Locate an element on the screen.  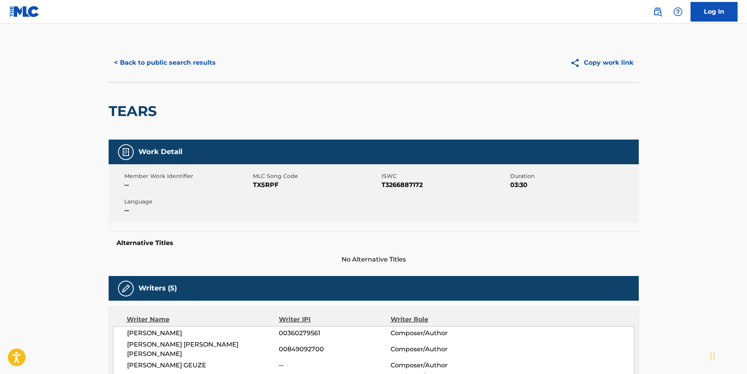
div: Writer Role is located at coordinates (441, 320).